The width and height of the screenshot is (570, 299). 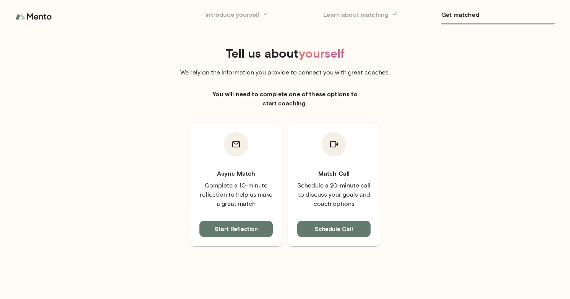 What do you see at coordinates (34, 17) in the screenshot?
I see `img: logo` at bounding box center [34, 17].